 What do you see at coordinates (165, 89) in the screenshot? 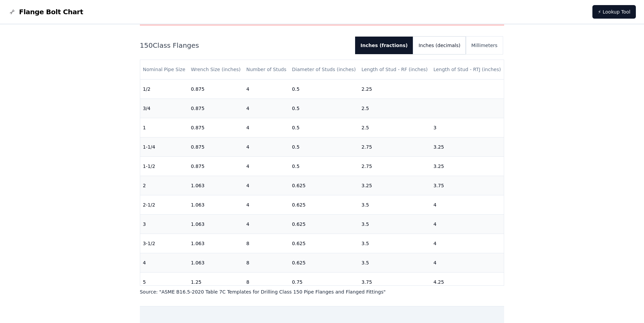
I see `td: 1/2` at bounding box center [165, 89].